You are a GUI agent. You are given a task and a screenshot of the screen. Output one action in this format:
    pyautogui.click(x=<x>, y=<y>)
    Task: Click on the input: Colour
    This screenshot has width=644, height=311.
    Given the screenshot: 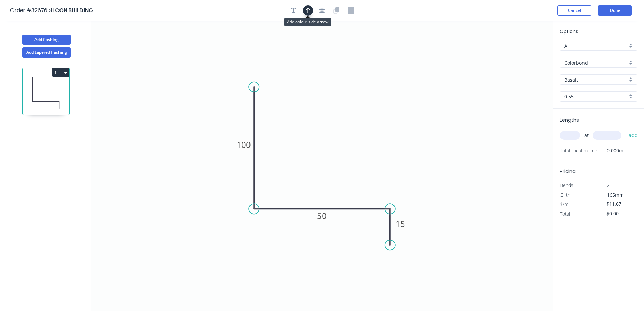 What is the action you would take?
    pyautogui.click(x=596, y=80)
    